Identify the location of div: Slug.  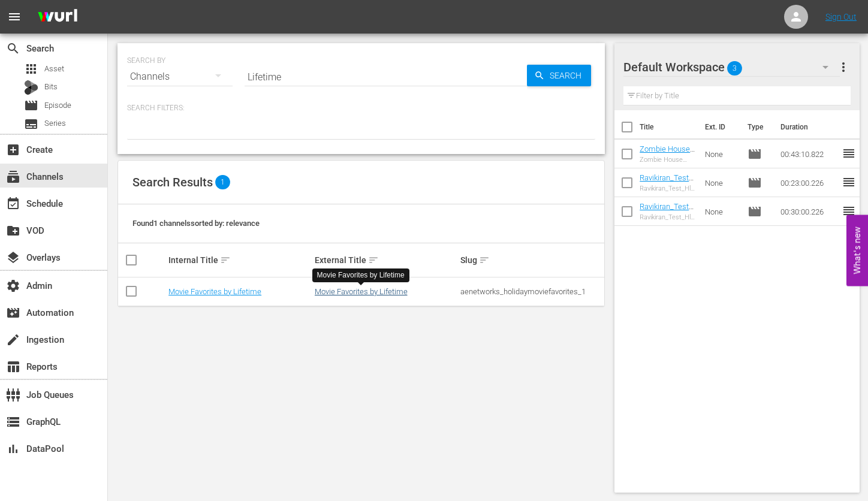
(532, 260).